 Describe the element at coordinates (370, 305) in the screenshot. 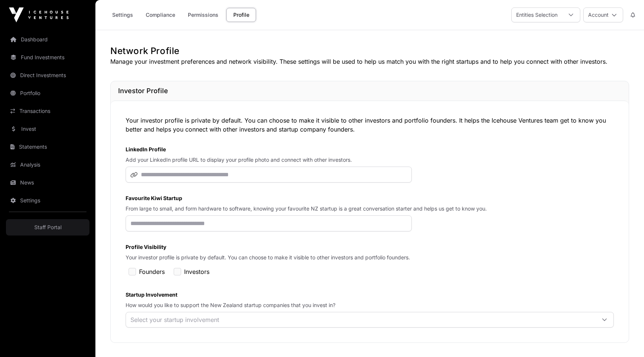

I see `p: How would you like to support the New Zealand startup companies that you invest in?` at that location.